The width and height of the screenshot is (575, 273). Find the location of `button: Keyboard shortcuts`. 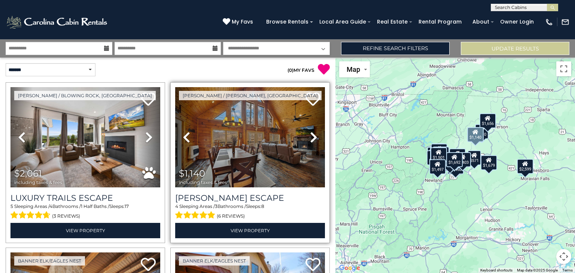

button: Keyboard shortcuts is located at coordinates (496, 271).